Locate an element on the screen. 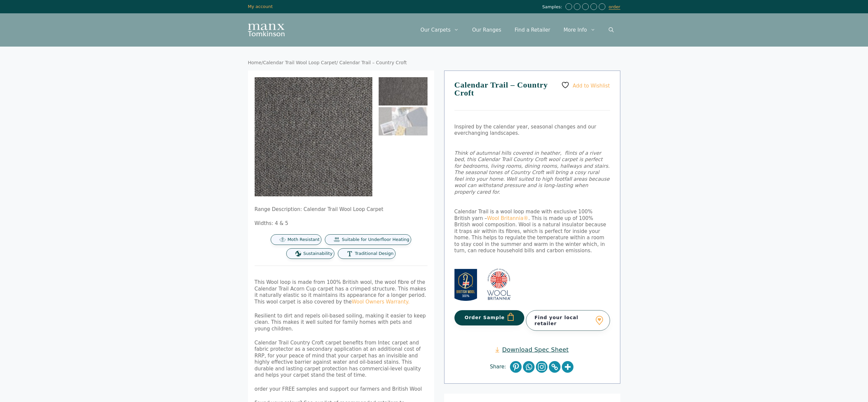 The width and height of the screenshot is (868, 402). em: Think of autumnal hills covered in heather, flints of a river bed, this Calendar Trail Country Cr... is located at coordinates (532, 172).